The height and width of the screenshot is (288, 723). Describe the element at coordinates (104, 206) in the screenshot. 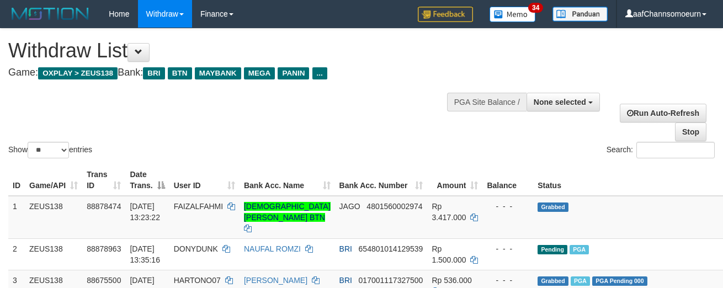

I see `span: 88878474` at that location.